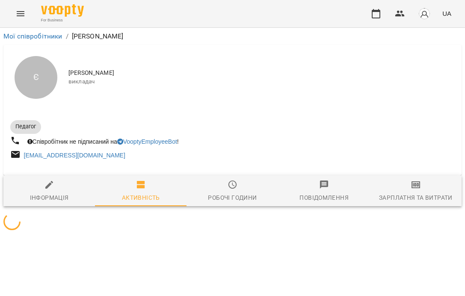  Describe the element at coordinates (62, 10) in the screenshot. I see `img: Voopty Logo` at that location.